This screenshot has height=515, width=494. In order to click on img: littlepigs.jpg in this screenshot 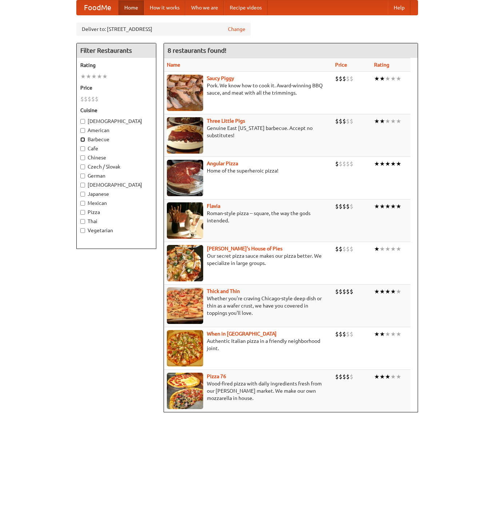, I will do `click(185, 135)`.